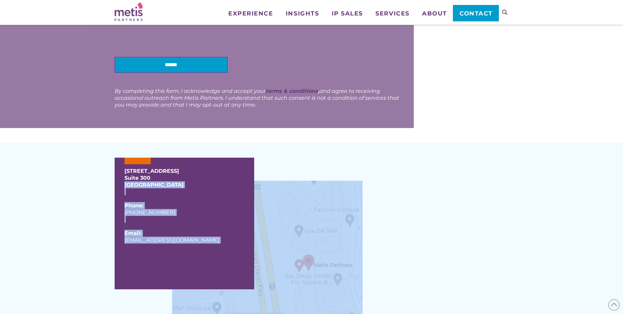 The width and height of the screenshot is (623, 314). I want to click on span: IP Sales, so click(347, 13).